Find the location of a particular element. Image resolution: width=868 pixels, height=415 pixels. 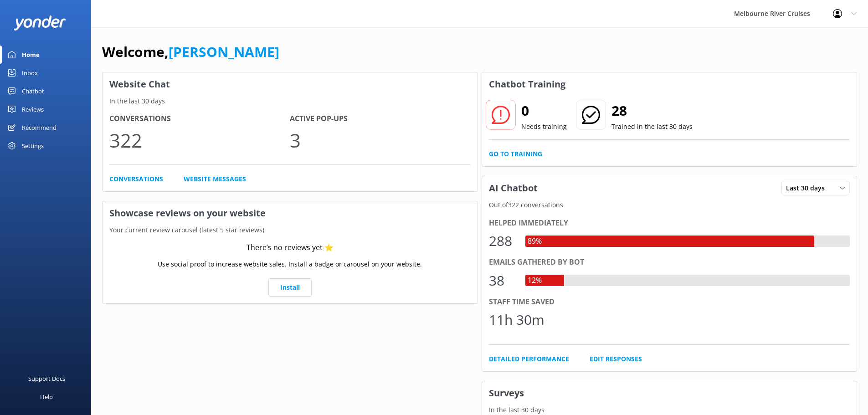

div: Chatbot is located at coordinates (33, 91).